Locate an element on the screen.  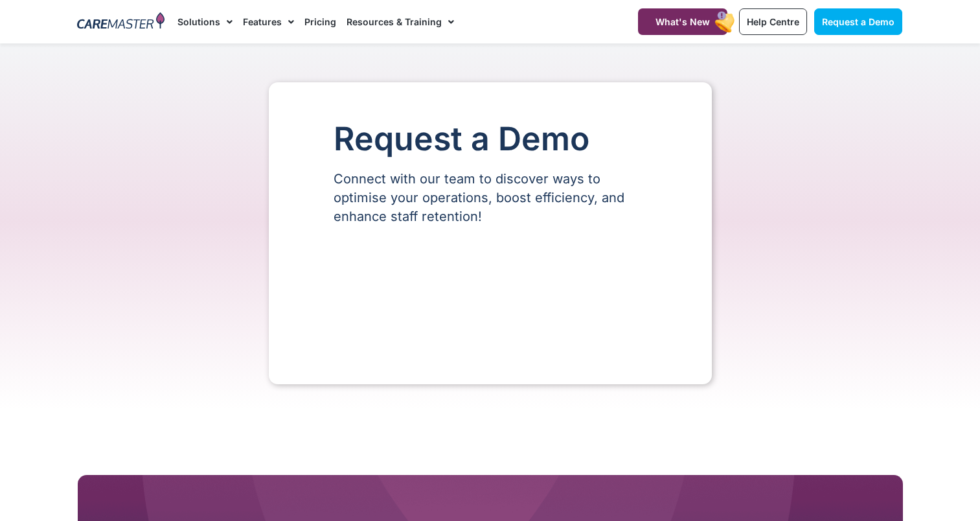
span: Help Centre is located at coordinates (773, 21).